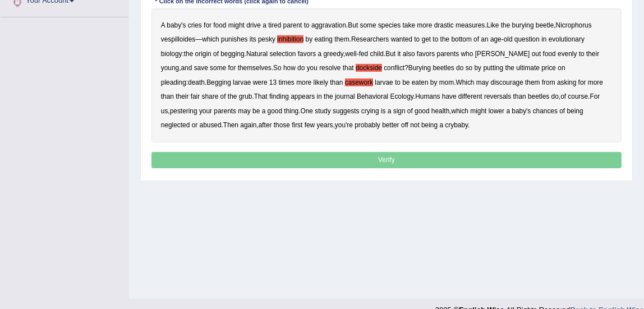 This screenshot has width=644, height=309. I want to click on b: times, so click(286, 83).